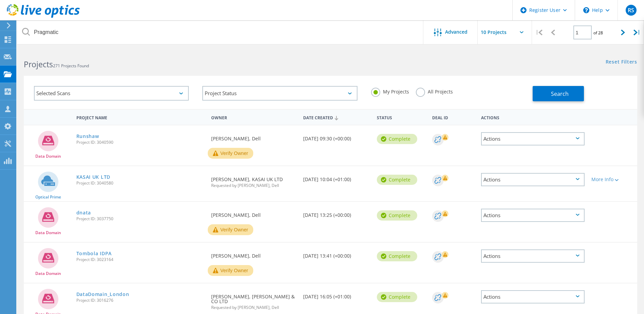  I want to click on a: Reset Filters, so click(621, 62).